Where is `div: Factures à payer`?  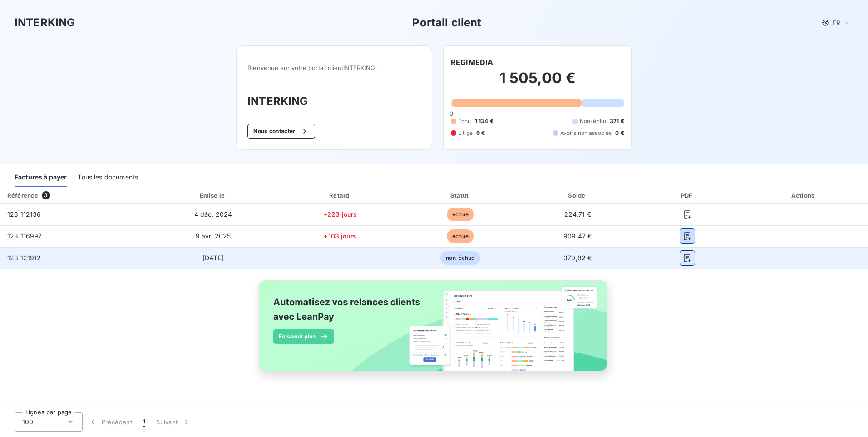
div: Factures à payer is located at coordinates (41, 177).